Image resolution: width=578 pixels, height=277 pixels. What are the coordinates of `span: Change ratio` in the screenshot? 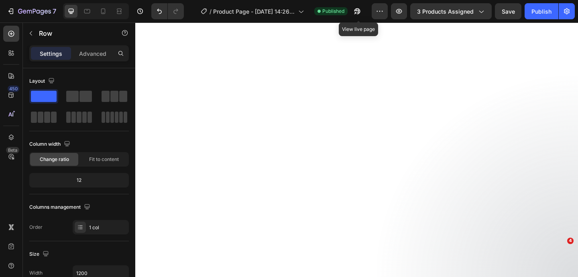 It's located at (54, 159).